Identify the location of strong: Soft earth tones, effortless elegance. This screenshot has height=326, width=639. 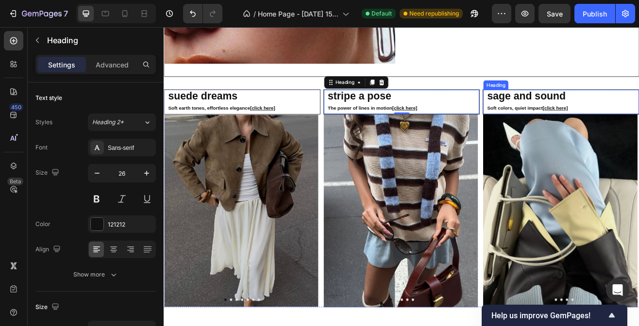
(55, 100).